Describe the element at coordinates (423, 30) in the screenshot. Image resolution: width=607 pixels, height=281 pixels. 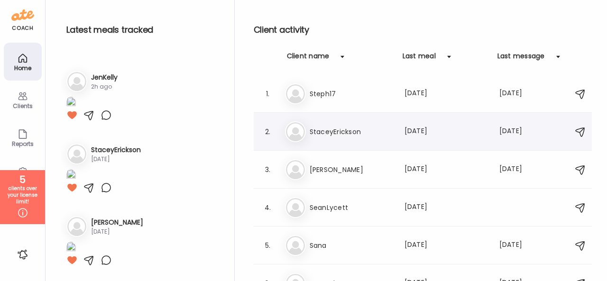
I see `h2: Client activity` at that location.